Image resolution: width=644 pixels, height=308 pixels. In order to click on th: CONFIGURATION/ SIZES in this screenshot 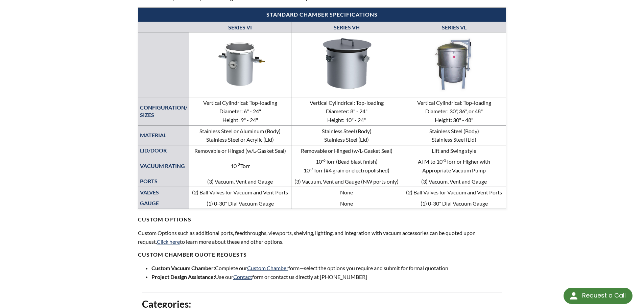, I will do `click(163, 111)`.